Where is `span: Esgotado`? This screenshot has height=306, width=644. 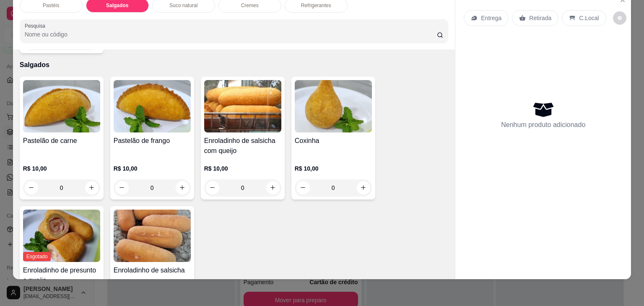
span: Esgotado is located at coordinates (37, 257).